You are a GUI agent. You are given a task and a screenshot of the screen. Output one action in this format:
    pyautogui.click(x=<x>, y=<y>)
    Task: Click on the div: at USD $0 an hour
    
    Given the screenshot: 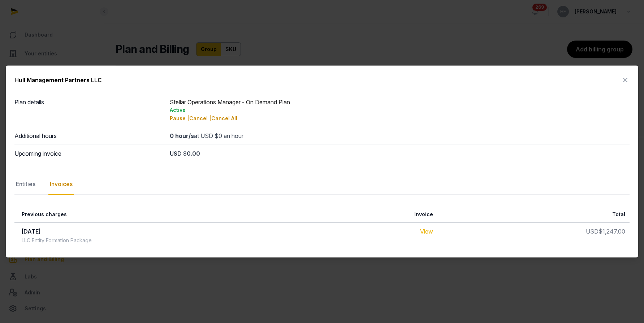 What is the action you would take?
    pyautogui.click(x=399, y=135)
    